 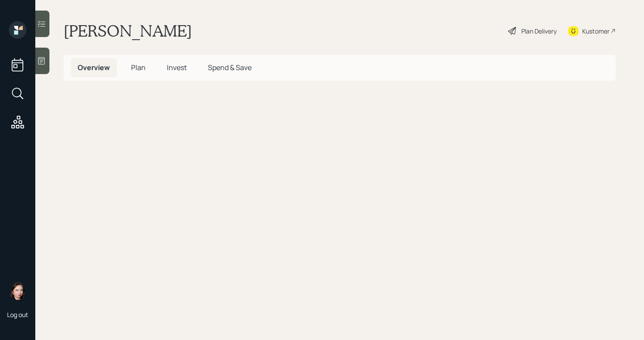 I want to click on span: Invest, so click(x=177, y=67).